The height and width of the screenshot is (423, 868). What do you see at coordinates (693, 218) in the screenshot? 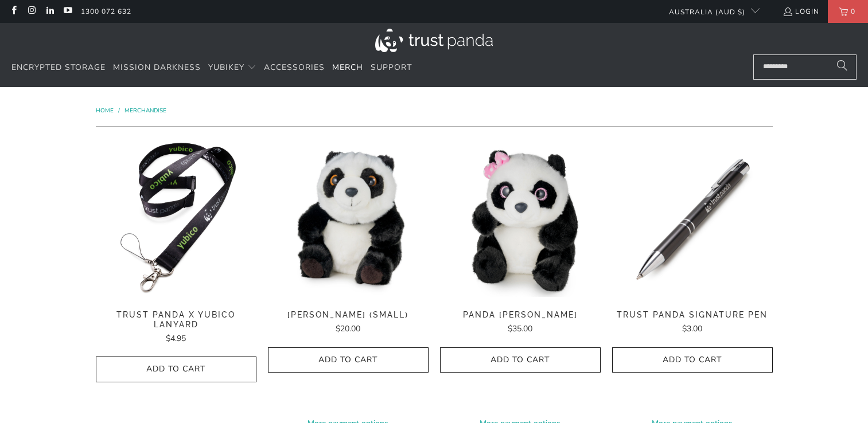
I see `a: Trust Panda Signature Pen - Trust Panda` at bounding box center [693, 218].